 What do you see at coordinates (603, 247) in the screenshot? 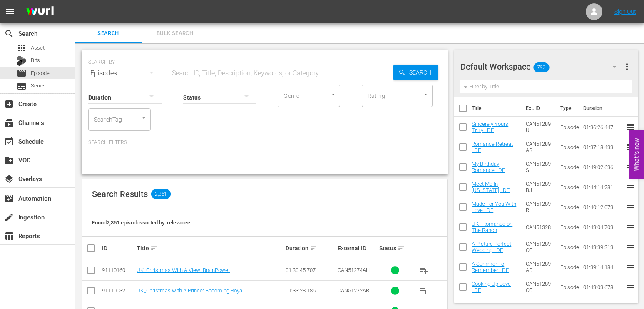
I see `td: 01:43:39.313` at bounding box center [603, 247].